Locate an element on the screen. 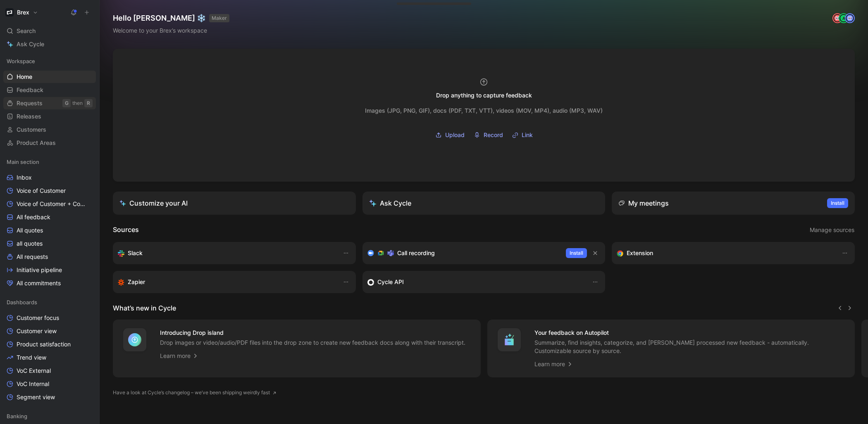 The height and width of the screenshot is (424, 868). a: Voice of Customer is located at coordinates (50, 191).